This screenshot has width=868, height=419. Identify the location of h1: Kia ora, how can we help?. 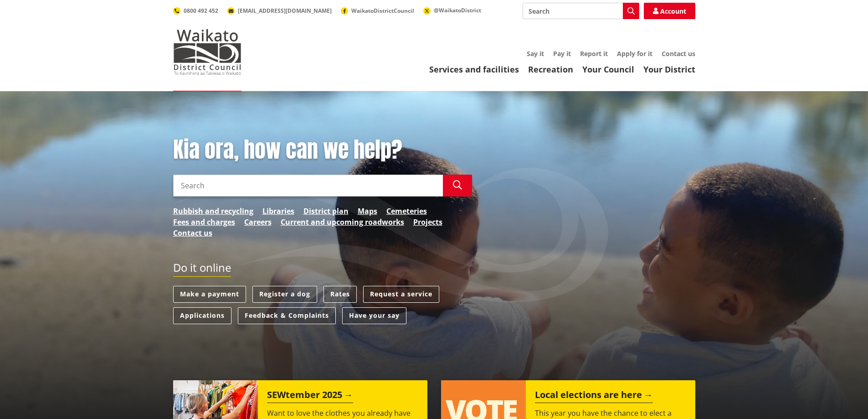
(323, 150).